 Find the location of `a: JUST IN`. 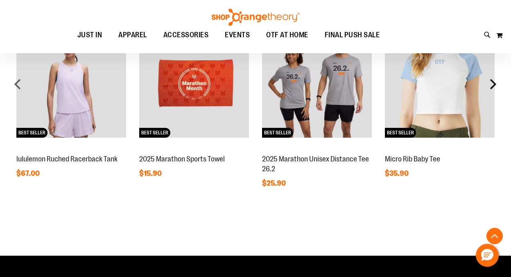

a: JUST IN is located at coordinates (90, 35).